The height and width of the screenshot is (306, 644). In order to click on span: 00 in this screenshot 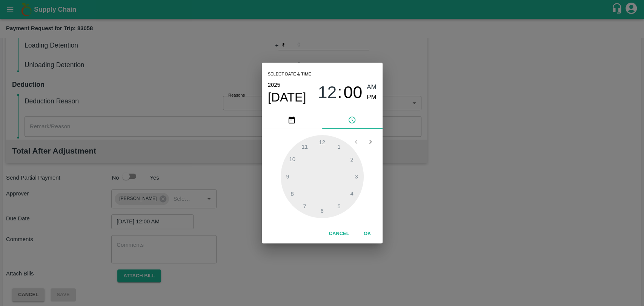, I will do `click(352, 92)`.